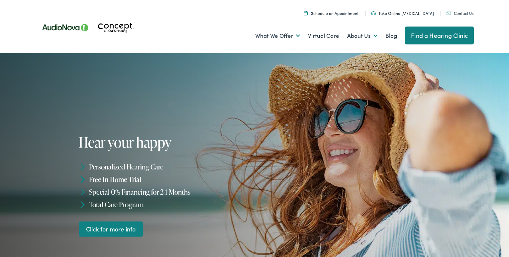 This screenshot has height=257, width=509. What do you see at coordinates (168, 205) in the screenshot?
I see `li: Total Care Program` at bounding box center [168, 205].